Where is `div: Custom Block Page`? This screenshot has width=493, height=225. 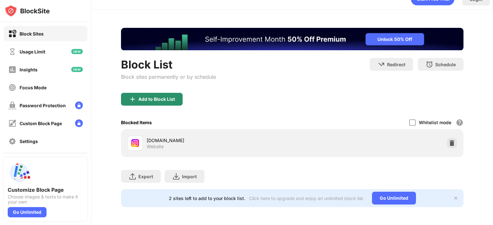
div: Custom Block Page is located at coordinates (41, 123).